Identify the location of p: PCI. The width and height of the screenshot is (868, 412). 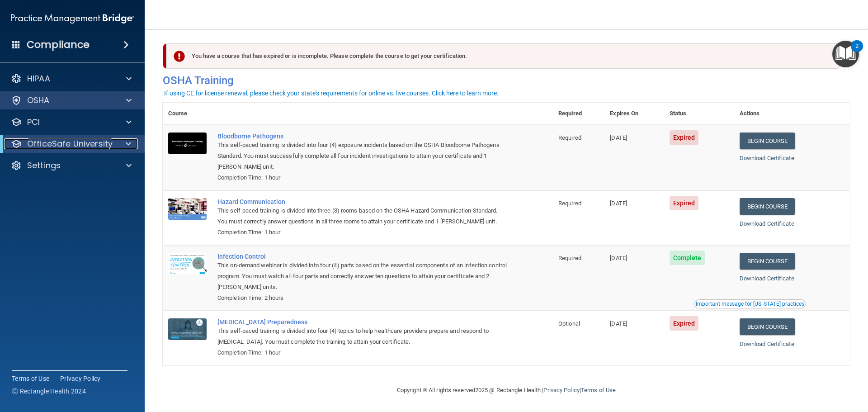
(33, 122).